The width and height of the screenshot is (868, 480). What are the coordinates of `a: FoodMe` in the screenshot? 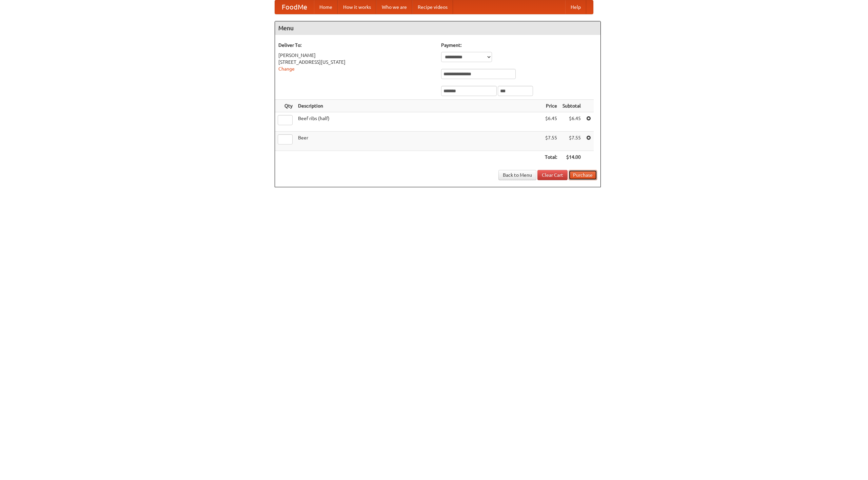 It's located at (294, 7).